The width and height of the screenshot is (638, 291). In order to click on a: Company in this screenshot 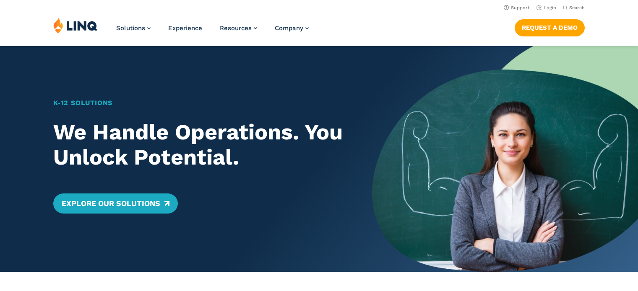, I will do `click(291, 28)`.